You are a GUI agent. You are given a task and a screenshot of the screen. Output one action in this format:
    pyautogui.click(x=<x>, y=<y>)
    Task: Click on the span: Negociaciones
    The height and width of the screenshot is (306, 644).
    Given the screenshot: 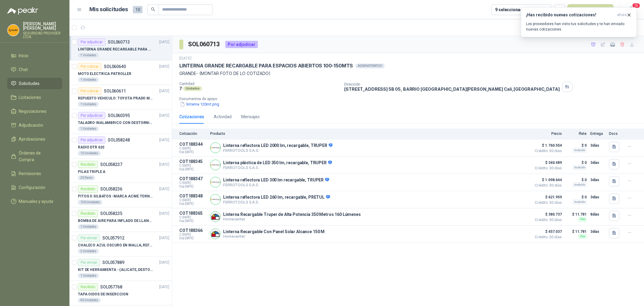 What is the action you would take?
    pyautogui.click(x=33, y=111)
    